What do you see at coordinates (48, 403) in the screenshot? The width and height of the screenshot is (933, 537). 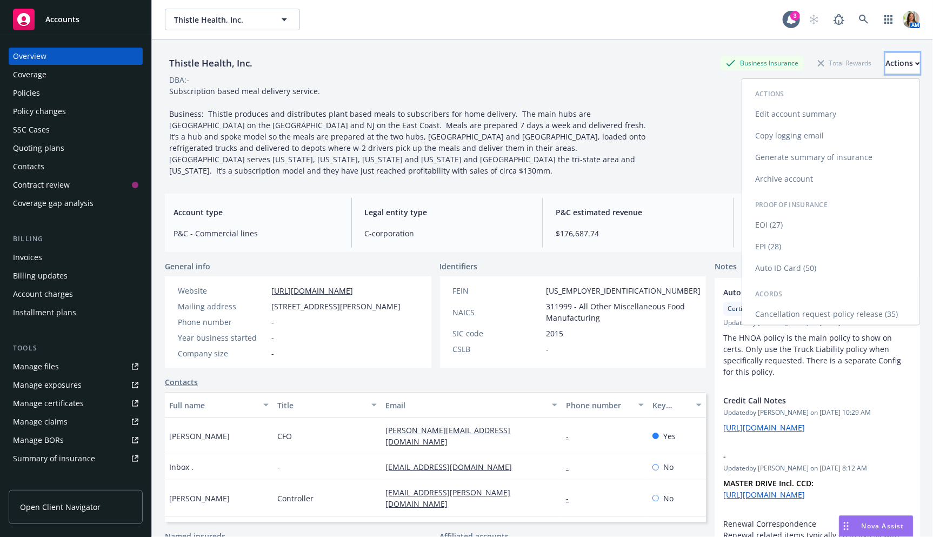 I see `div: Manage certificates` at bounding box center [48, 403].